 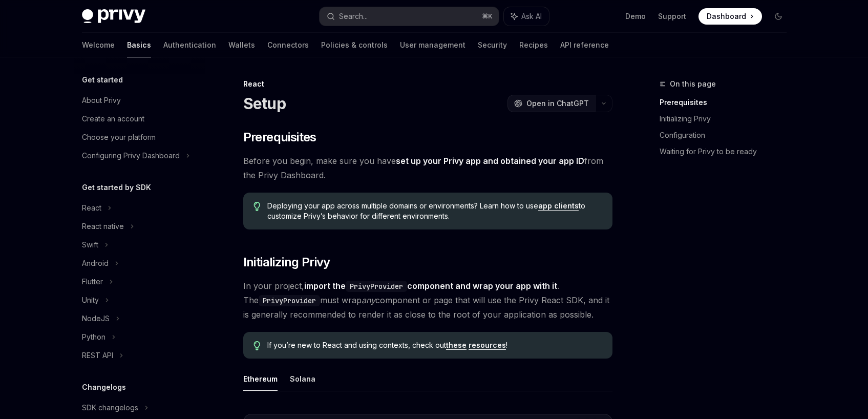 I want to click on a: set up your Privy app and obtained your app ID, so click(x=490, y=161).